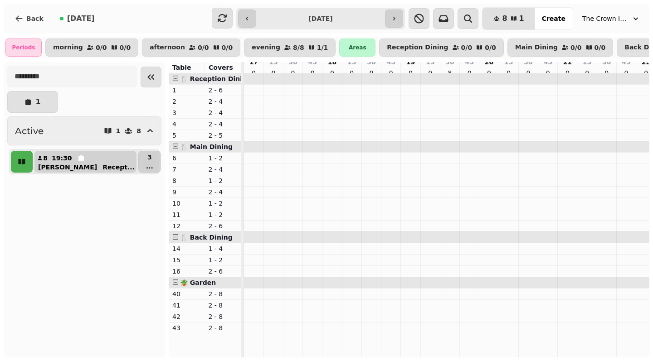 This screenshot has height=361, width=653. Describe the element at coordinates (68, 48) in the screenshot. I see `p: morning` at that location.